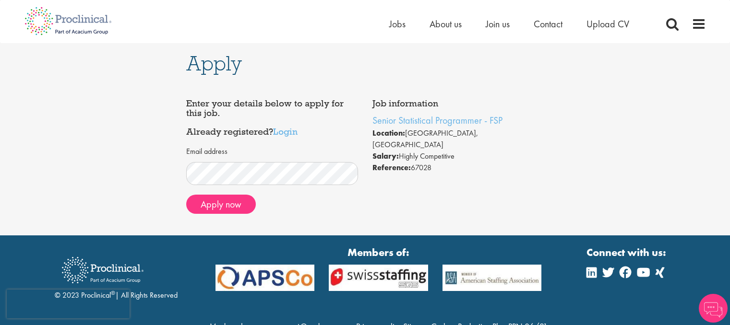 This screenshot has height=325, width=730. Describe the element at coordinates (397, 24) in the screenshot. I see `span: Jobs` at that location.